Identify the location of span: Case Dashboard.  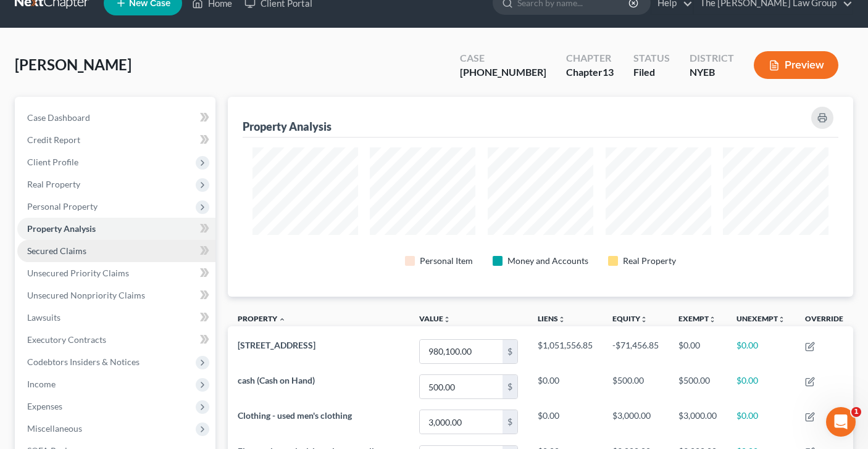
(59, 117).